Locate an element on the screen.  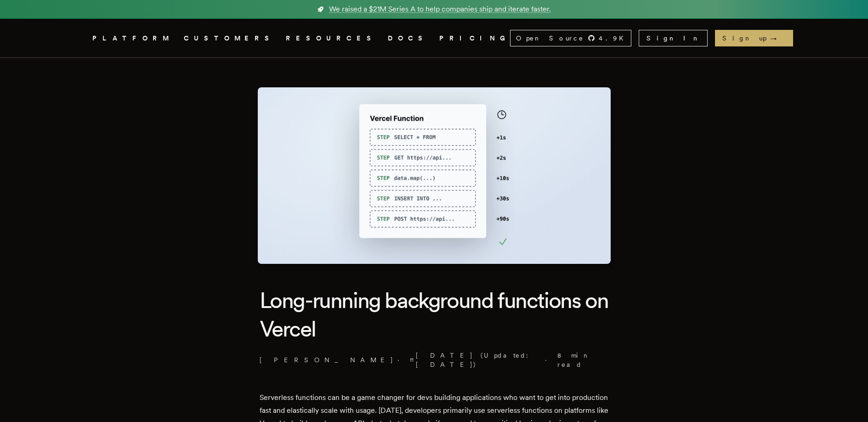
button: PLATFORM is located at coordinates (132, 38).